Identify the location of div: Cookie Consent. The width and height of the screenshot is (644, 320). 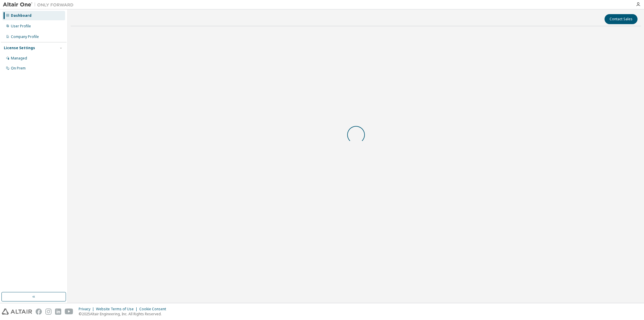
(154, 309).